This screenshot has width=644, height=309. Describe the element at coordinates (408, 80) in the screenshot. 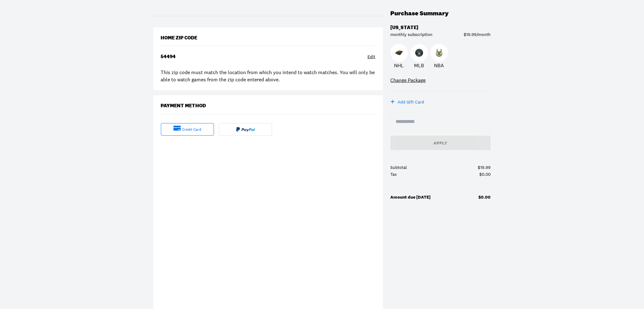

I see `div: Change Package` at that location.